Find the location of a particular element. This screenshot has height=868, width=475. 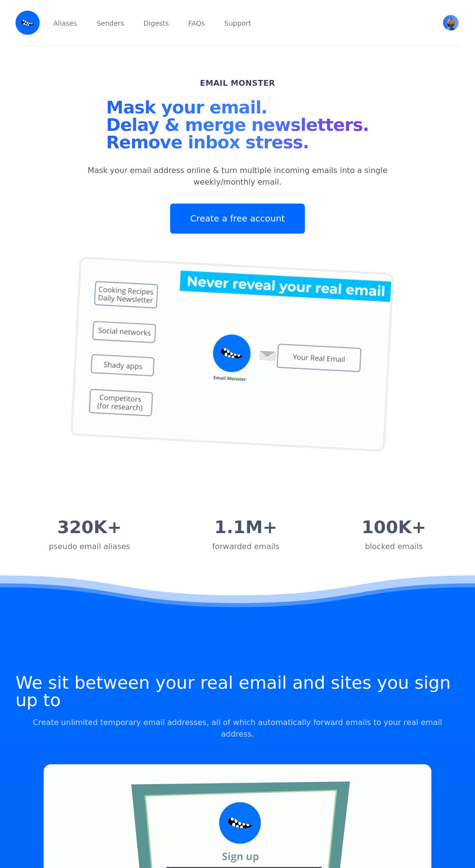

div: pseudo email aliases is located at coordinates (90, 547).